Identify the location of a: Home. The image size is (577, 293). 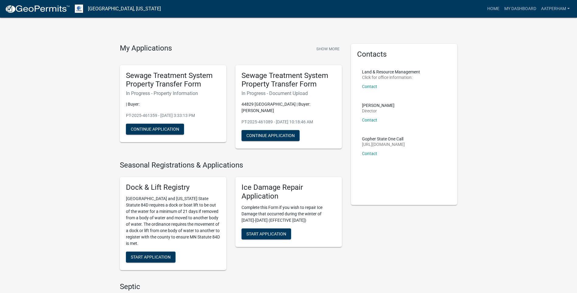
(494, 9).